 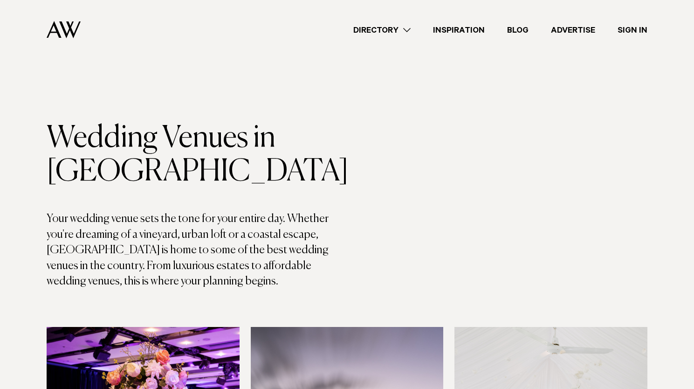 What do you see at coordinates (63, 29) in the screenshot?
I see `img: Auckland Weddings Logo` at bounding box center [63, 29].